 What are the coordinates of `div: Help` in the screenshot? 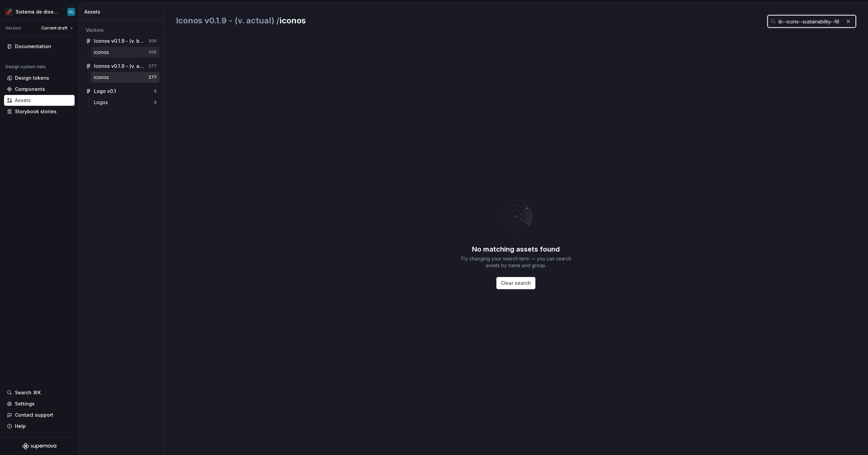 It's located at (21, 426).